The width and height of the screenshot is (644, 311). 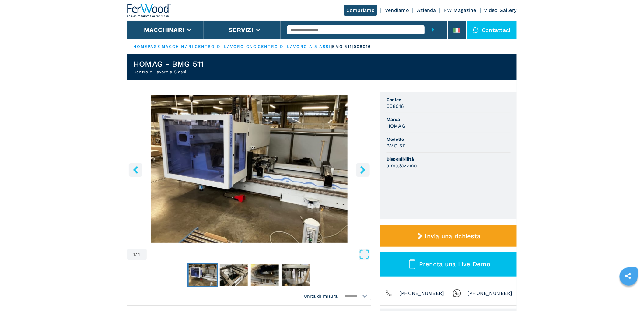 What do you see at coordinates (397, 10) in the screenshot?
I see `a: Vendiamo` at bounding box center [397, 10].